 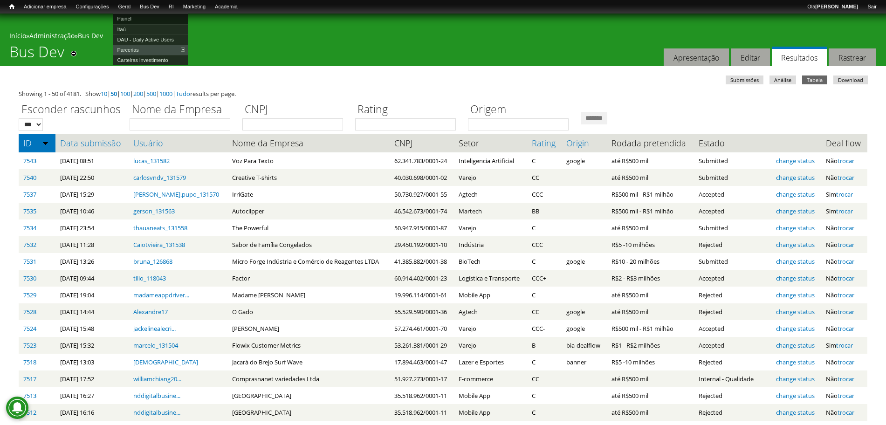 What do you see at coordinates (194, 7) in the screenshot?
I see `a: Marketing` at bounding box center [194, 7].